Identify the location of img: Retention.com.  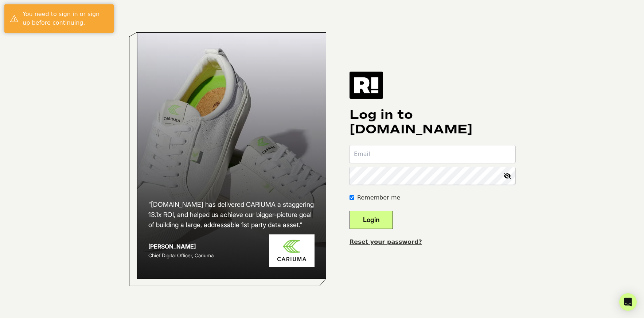
(366, 85).